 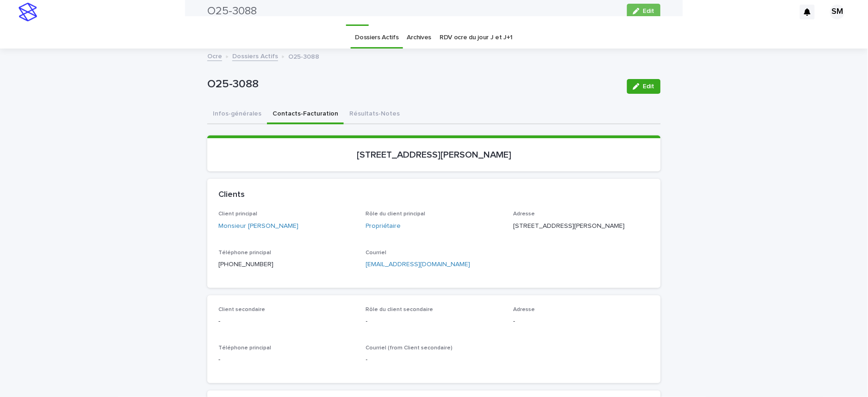 I want to click on span: Courriel (from Client secondaire), so click(x=409, y=348).